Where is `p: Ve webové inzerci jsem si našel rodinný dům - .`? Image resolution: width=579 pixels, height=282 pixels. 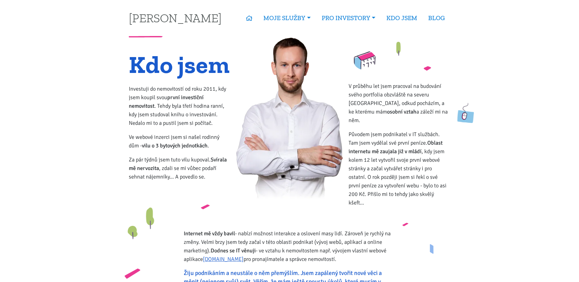 p: Ve webové inzerci jsem si našel rodinný dům - . is located at coordinates (180, 141).